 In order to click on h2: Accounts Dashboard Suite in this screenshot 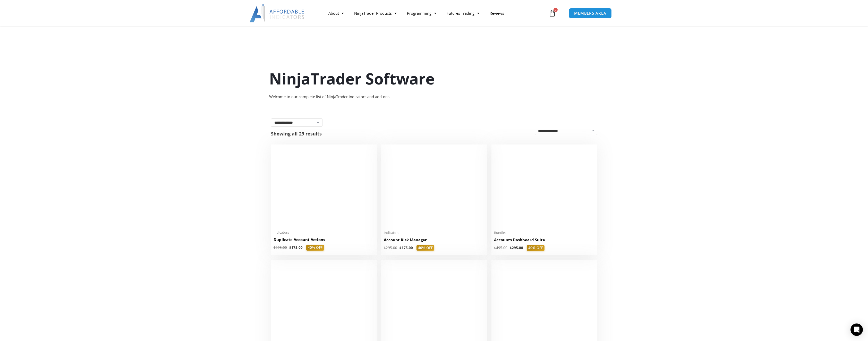, I will do `click(545, 240)`.